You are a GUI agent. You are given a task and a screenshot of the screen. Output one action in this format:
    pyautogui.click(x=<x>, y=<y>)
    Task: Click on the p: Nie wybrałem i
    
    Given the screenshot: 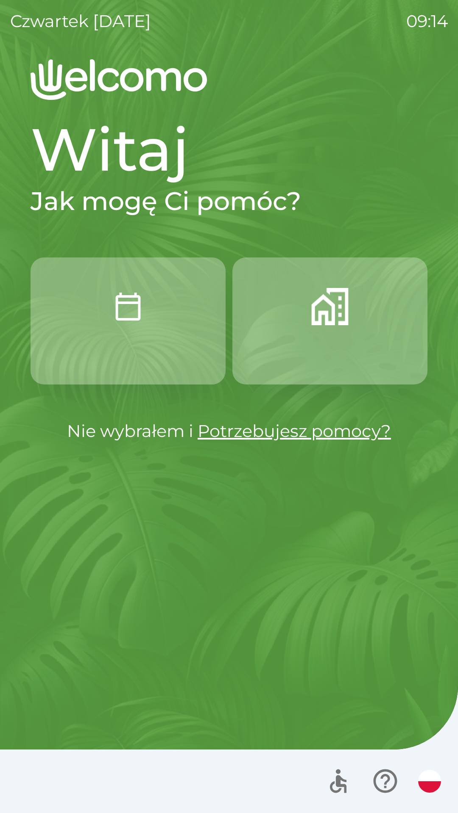 What is the action you would take?
    pyautogui.click(x=229, y=431)
    